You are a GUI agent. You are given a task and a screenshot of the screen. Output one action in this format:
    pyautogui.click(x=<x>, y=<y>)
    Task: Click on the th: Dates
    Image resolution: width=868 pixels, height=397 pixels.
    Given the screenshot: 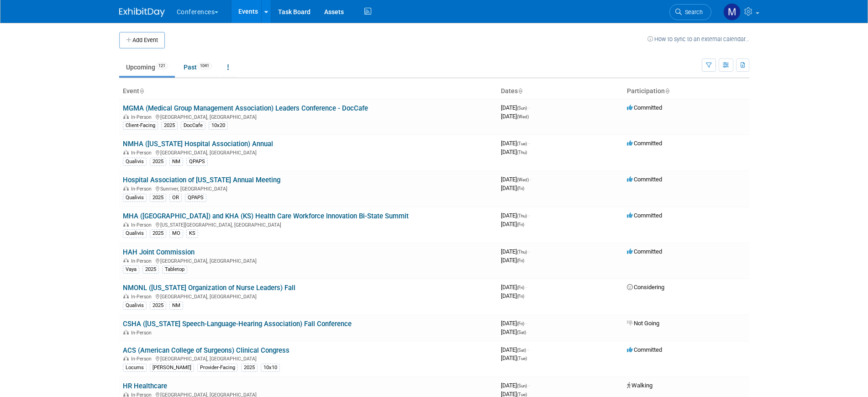 What is the action you would take?
    pyautogui.click(x=560, y=91)
    